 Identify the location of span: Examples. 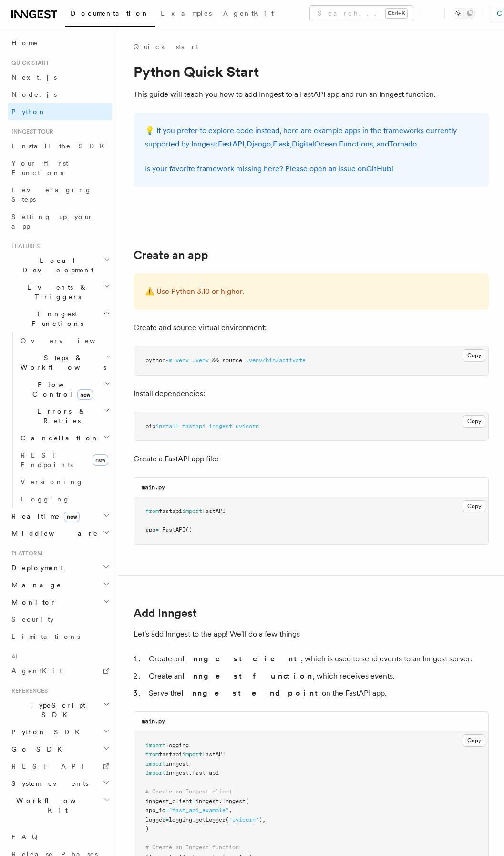
(186, 13).